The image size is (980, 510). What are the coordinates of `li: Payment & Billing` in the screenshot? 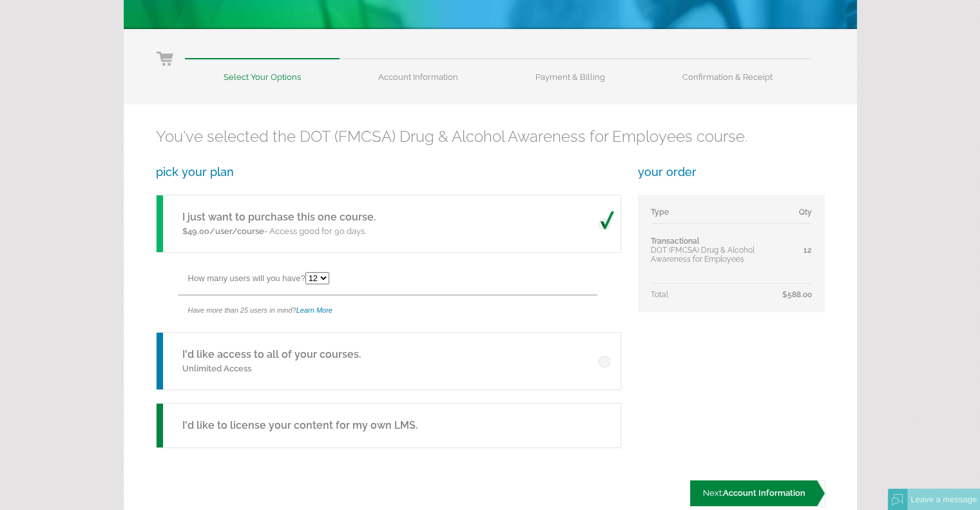 It's located at (571, 69).